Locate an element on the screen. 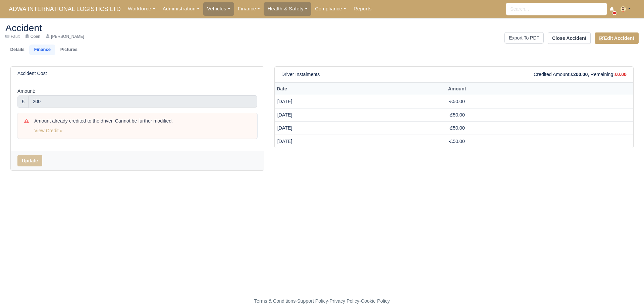  a: Pictures is located at coordinates (69, 50).